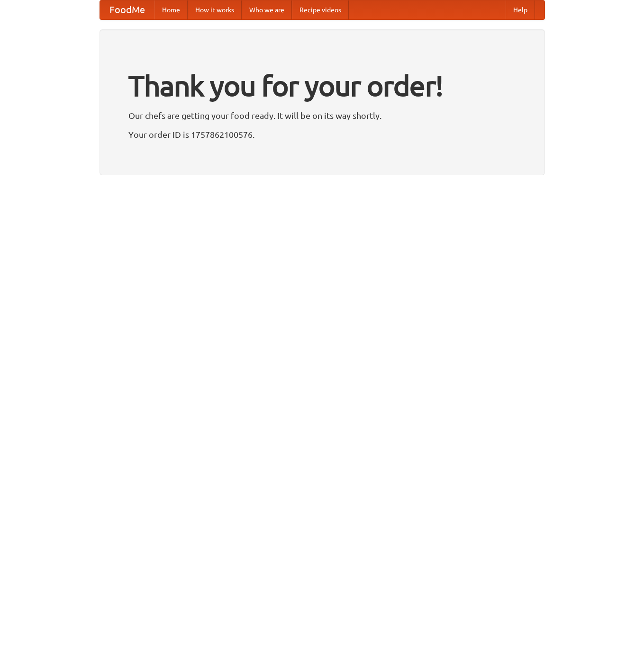 The image size is (644, 670). What do you see at coordinates (267, 10) in the screenshot?
I see `a: Who we are` at bounding box center [267, 10].